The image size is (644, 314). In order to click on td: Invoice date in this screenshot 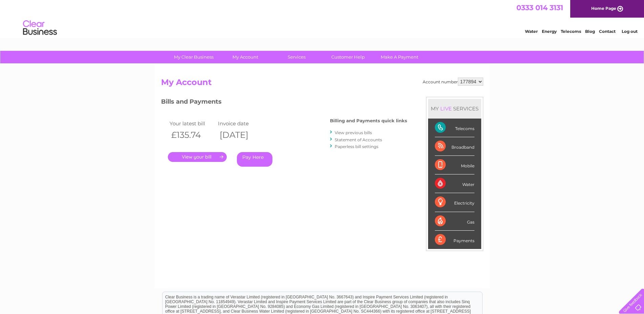, I will do `click(241, 123)`.